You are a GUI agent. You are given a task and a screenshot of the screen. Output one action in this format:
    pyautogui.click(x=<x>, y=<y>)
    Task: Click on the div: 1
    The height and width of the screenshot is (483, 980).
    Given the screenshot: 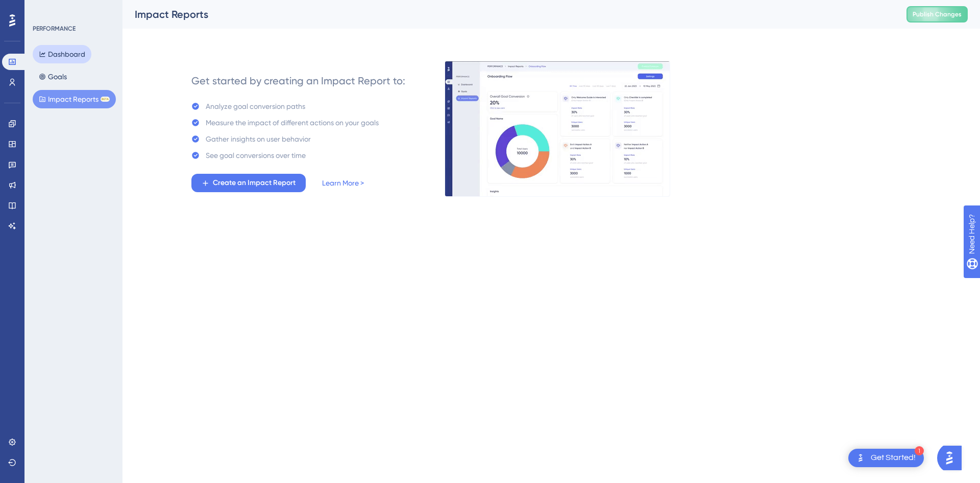 What is the action you would take?
    pyautogui.click(x=919, y=451)
    